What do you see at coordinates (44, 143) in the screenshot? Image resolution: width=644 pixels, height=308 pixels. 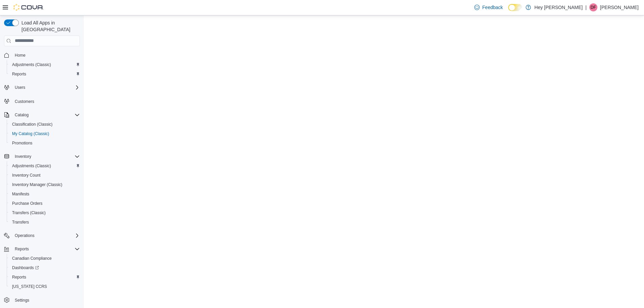 I see `button: Promotions` at bounding box center [44, 143].